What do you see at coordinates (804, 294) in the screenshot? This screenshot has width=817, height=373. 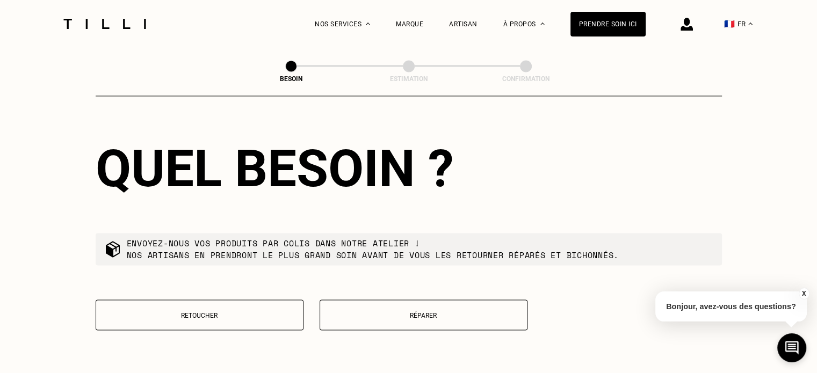 I see `button: X` at bounding box center [804, 294].